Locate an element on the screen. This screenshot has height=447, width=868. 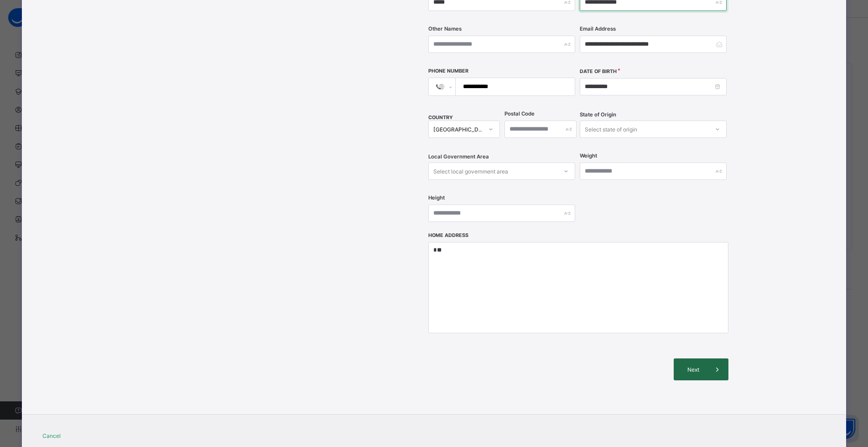
span: Cancel is located at coordinates (51, 435).